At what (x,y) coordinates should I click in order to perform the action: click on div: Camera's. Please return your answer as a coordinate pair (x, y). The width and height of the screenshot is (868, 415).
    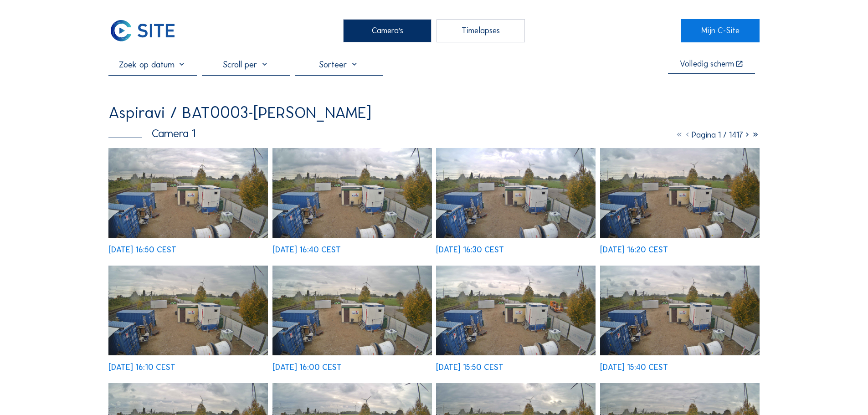
    Looking at the image, I should click on (387, 31).